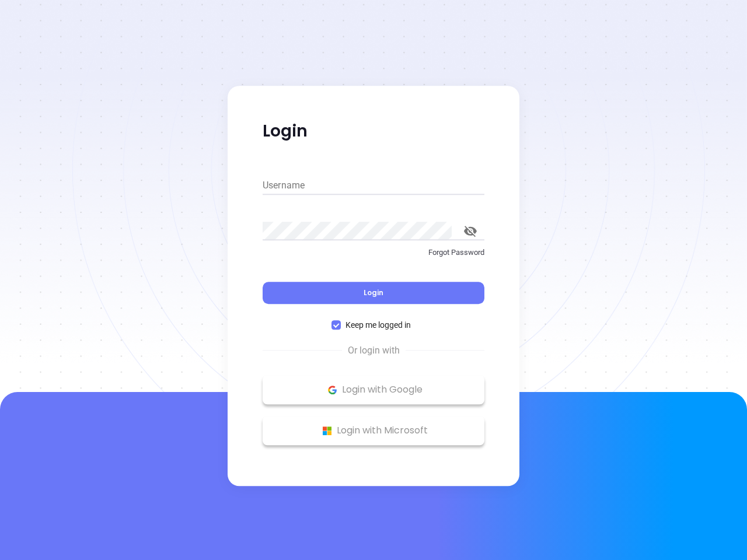 The width and height of the screenshot is (747, 560). What do you see at coordinates (374, 131) in the screenshot?
I see `p: Login` at bounding box center [374, 131].